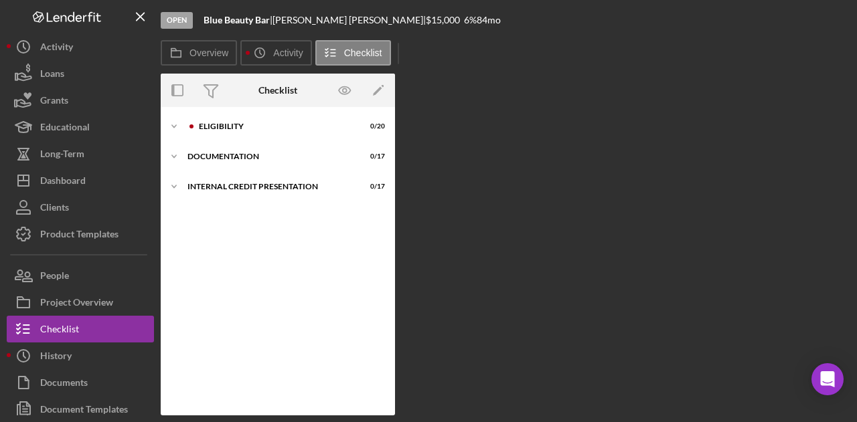  What do you see at coordinates (80, 383) in the screenshot?
I see `button: Documents` at bounding box center [80, 383].